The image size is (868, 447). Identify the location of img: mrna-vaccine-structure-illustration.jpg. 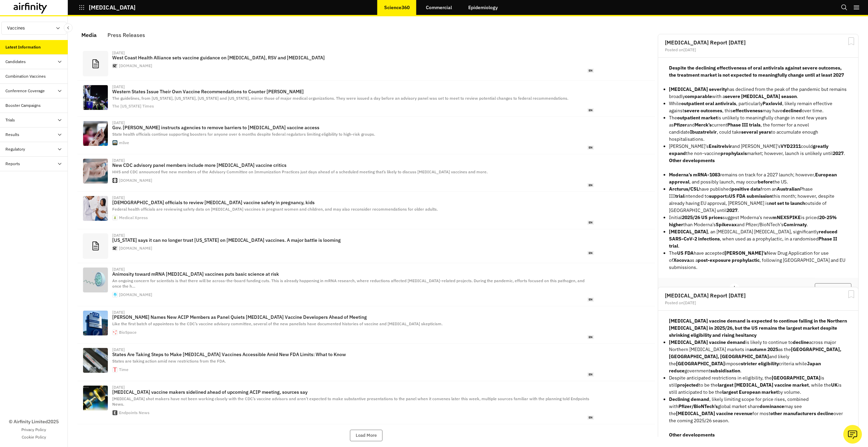
(96, 280).